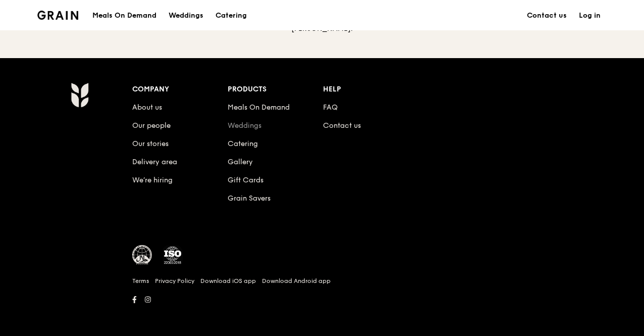 The image size is (644, 336). What do you see at coordinates (147, 107) in the screenshot?
I see `a: About us` at bounding box center [147, 107].